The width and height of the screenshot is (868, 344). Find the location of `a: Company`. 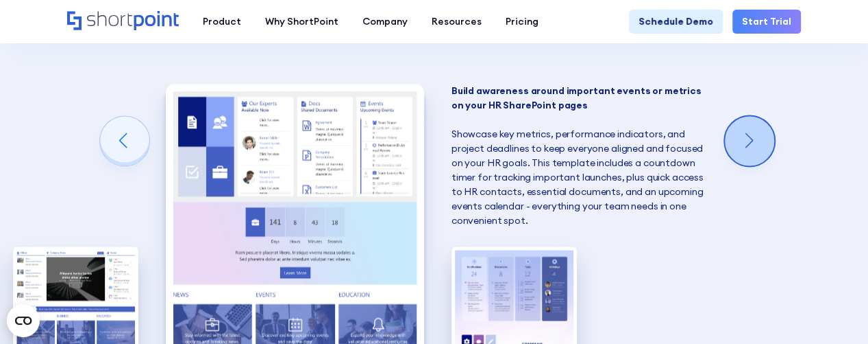

a: Company is located at coordinates (385, 21).